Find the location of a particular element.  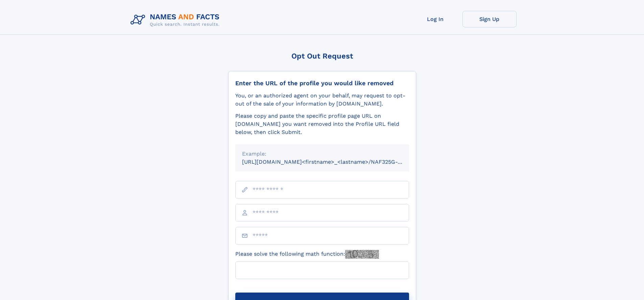

img: Logo Names and Facts is located at coordinates (176, 20).